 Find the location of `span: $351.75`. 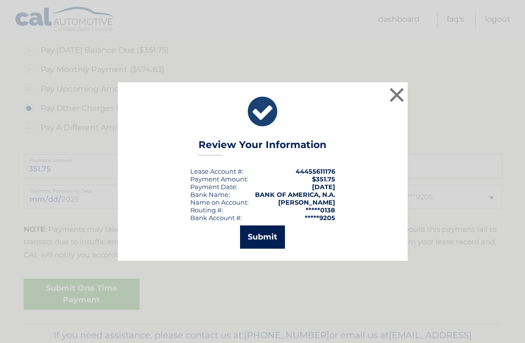

span: $351.75 is located at coordinates (324, 179).